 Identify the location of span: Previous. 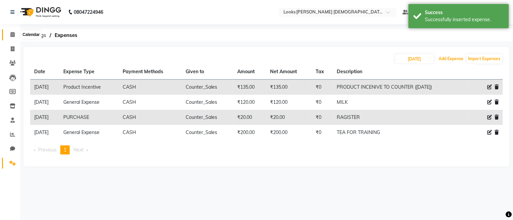
(47, 150).